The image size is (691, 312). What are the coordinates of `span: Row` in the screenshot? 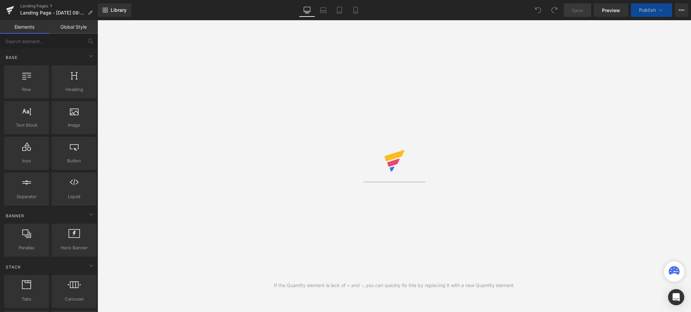 It's located at (26, 89).